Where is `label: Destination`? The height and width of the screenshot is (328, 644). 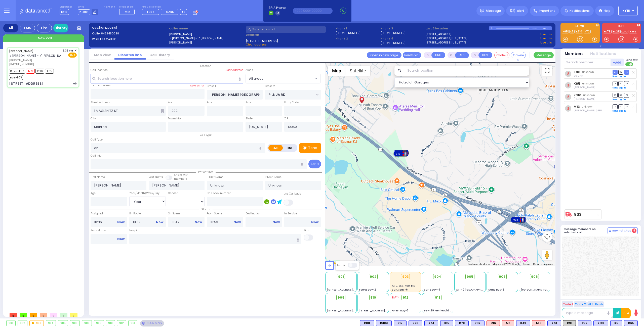
label: Destination is located at coordinates (264, 213).